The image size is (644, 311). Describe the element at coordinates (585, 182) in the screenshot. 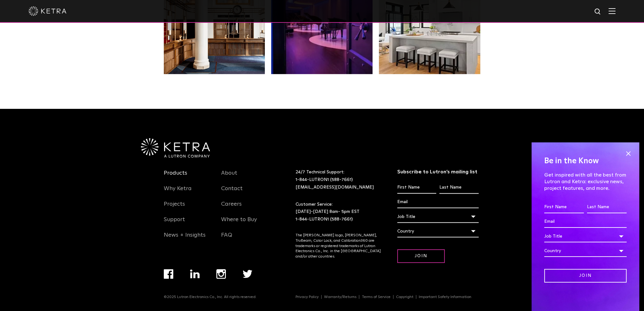

I see `p: Get inspired with all the best from Lutron and Ketra: exclusive news, project features, and more.` at that location.